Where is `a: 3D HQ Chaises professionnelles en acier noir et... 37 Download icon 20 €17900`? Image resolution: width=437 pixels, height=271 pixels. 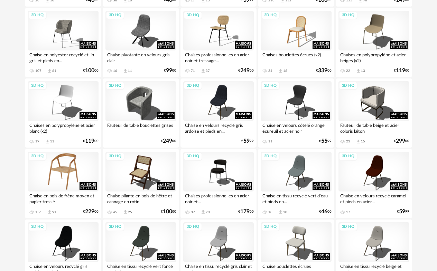
a: 3D HQ Chaises professionnelles en acier noir et... 37 Download icon 20 €17900 is located at coordinates (219, 184).